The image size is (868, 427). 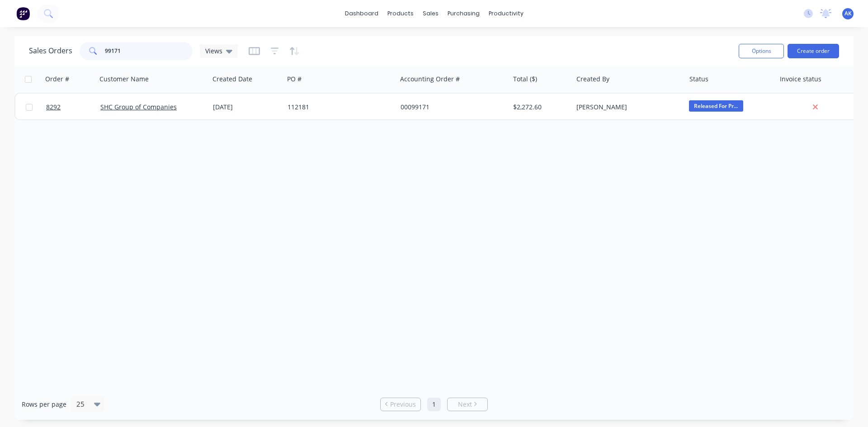 I want to click on button: Options, so click(x=761, y=51).